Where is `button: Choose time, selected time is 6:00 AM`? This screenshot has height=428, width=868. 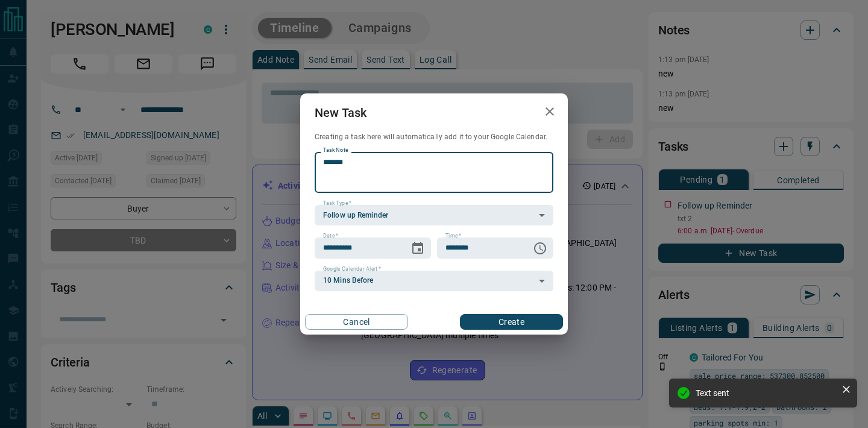 button: Choose time, selected time is 6:00 AM is located at coordinates (540, 249).